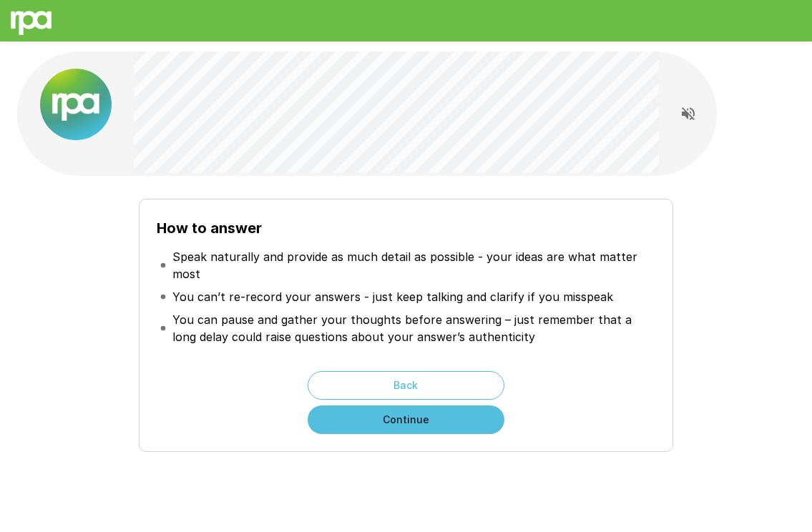 Image resolution: width=812 pixels, height=532 pixels. Describe the element at coordinates (412, 329) in the screenshot. I see `p: You can pause and gather your thoughts before answering – just remember that a long delay could r...` at that location.